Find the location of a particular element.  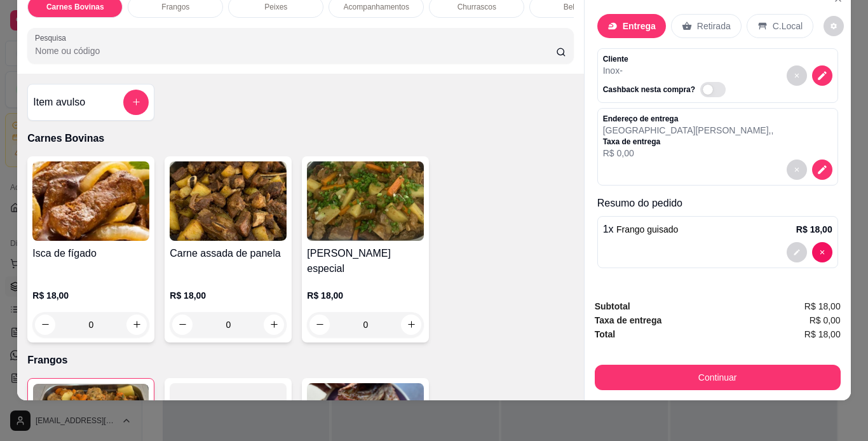

strong: Taxa de entrega is located at coordinates (628, 320).